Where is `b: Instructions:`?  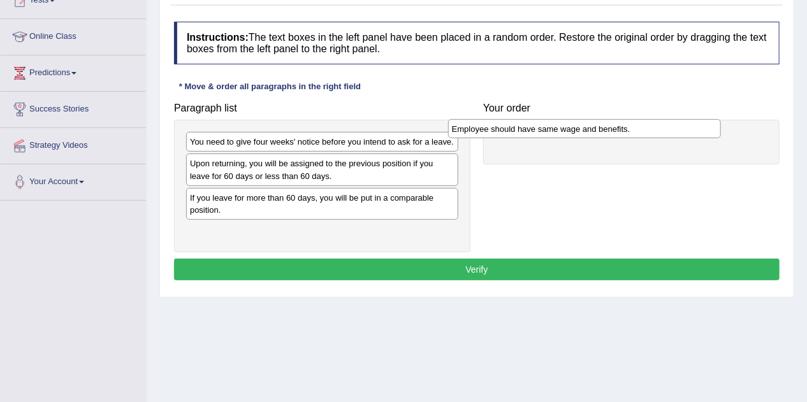 b: Instructions: is located at coordinates (217, 37).